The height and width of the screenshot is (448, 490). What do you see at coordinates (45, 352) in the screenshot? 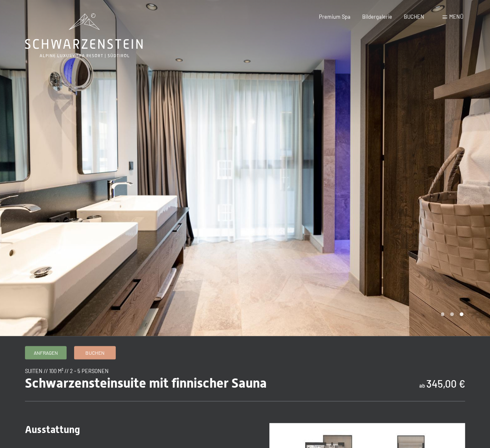
I see `span: Anfragen` at bounding box center [45, 352].